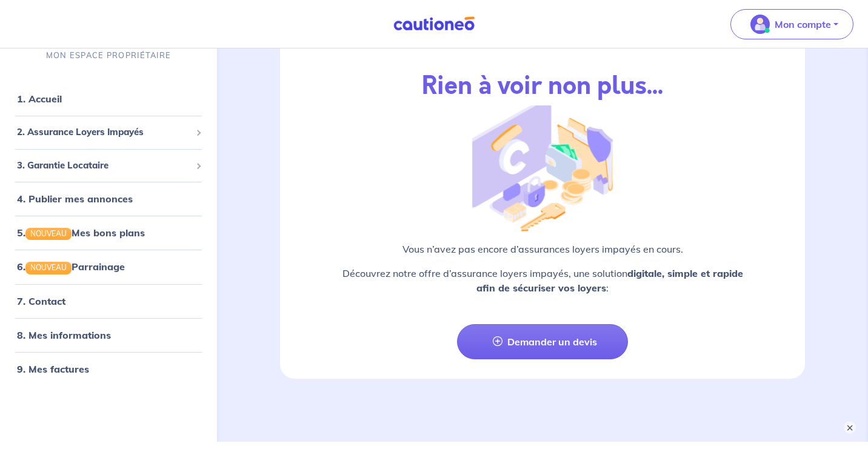 The height and width of the screenshot is (452, 868). I want to click on span: 2. Assurance Loyers Impayés, so click(104, 132).